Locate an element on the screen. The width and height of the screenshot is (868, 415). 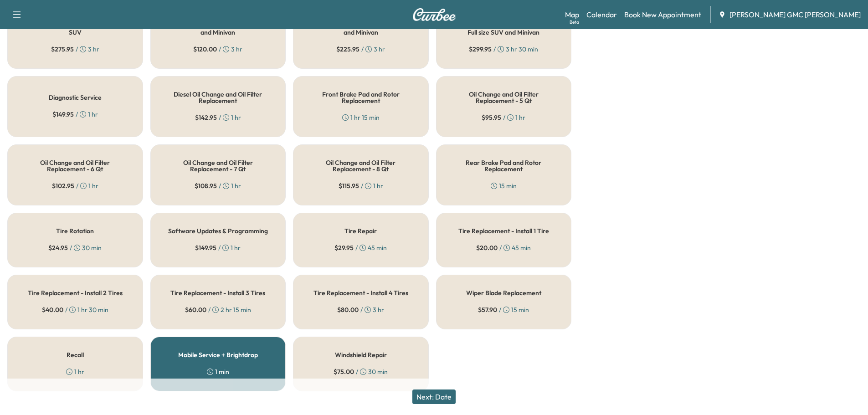
h5: Tire Rotation is located at coordinates (75, 231).